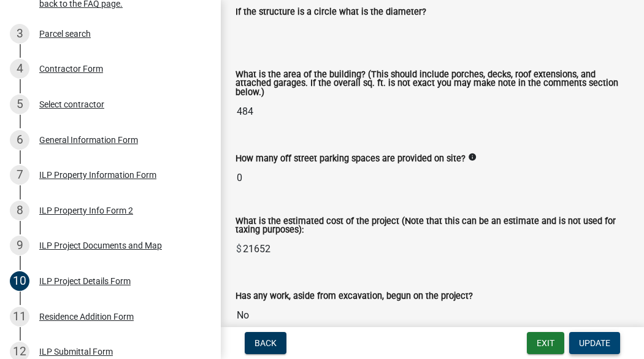 The image size is (644, 359). I want to click on label: What is the area of the building? (This should include porches, decks, roof extensions, and attac..., so click(433, 83).